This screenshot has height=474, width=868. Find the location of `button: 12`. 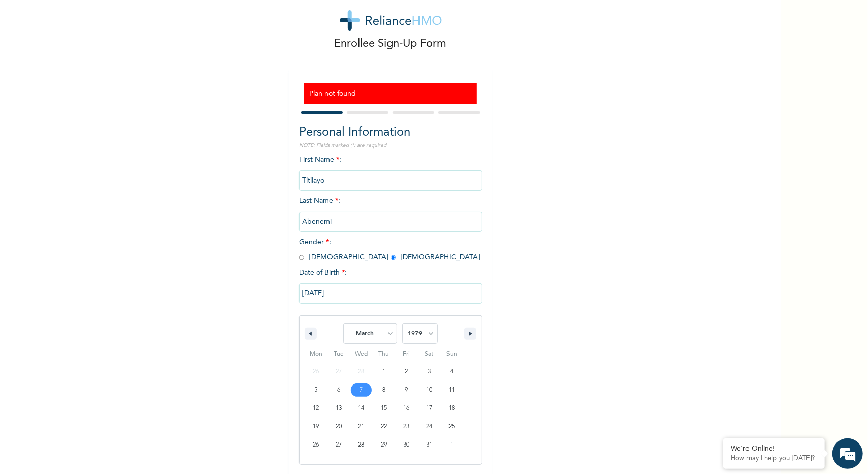

button: 12 is located at coordinates (315, 409).